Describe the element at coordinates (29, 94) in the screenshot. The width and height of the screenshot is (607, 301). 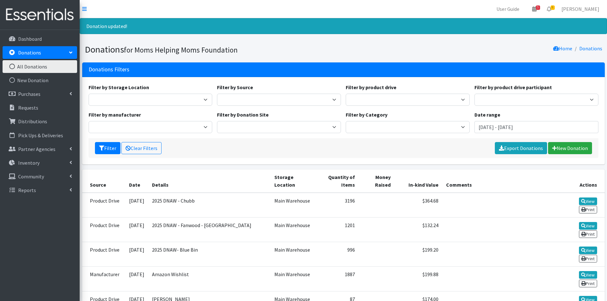
I see `p: Purchases` at that location.